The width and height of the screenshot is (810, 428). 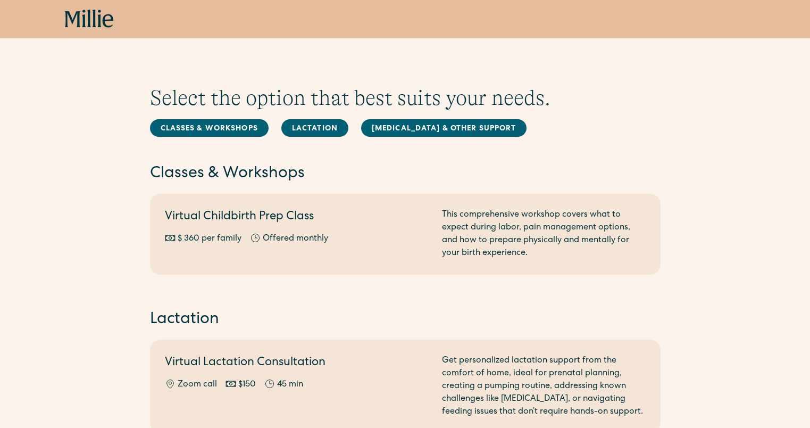 I want to click on div: $150, so click(x=247, y=384).